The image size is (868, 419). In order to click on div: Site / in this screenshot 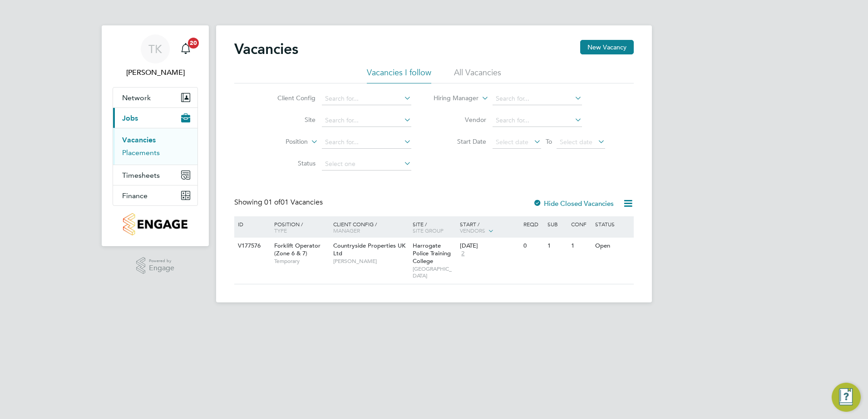, I will do `click(434, 227)`.